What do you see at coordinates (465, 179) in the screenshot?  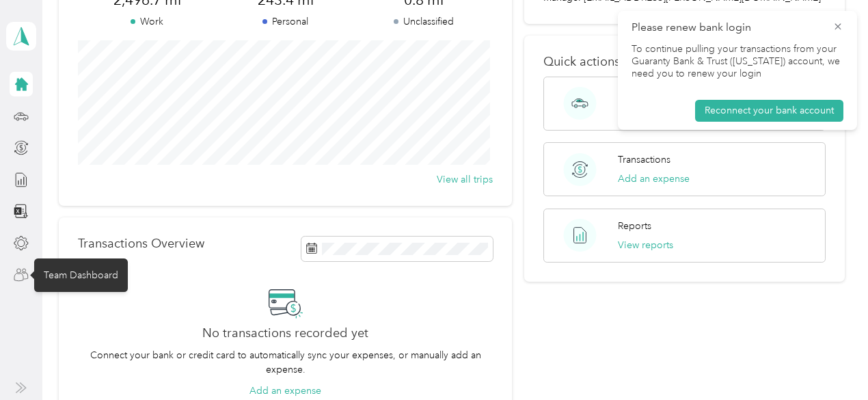 I see `button: View all trips` at bounding box center [465, 179].